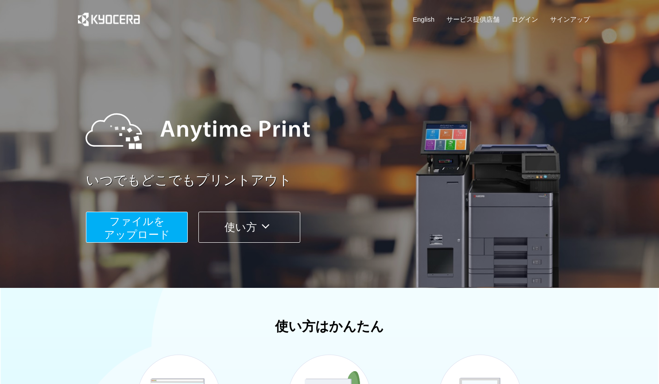 Image resolution: width=659 pixels, height=384 pixels. Describe the element at coordinates (473, 19) in the screenshot. I see `a: サービス提供店舗` at that location.